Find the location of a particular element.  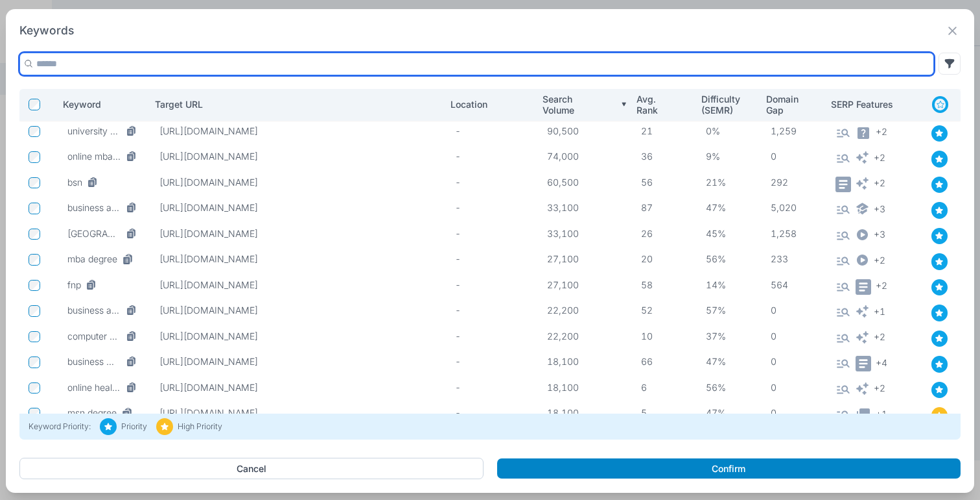

p: https://www.phoenix.edu/online-business-degrees.html is located at coordinates (298, 131).